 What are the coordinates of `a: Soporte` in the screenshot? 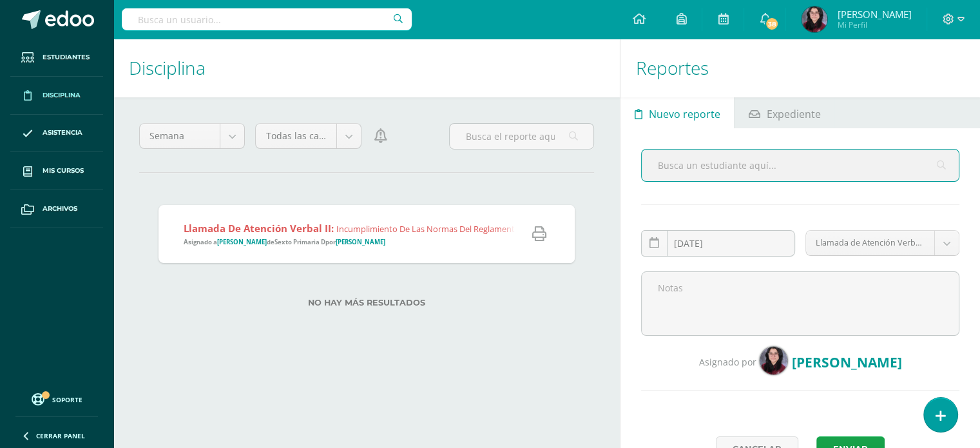 It's located at (56, 399).